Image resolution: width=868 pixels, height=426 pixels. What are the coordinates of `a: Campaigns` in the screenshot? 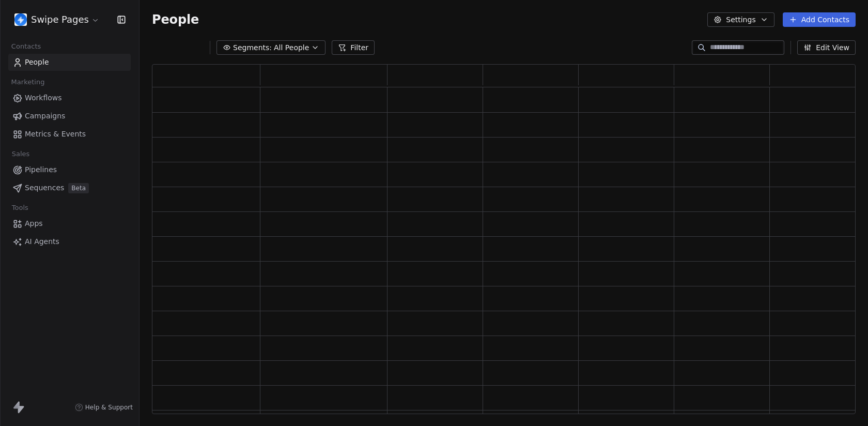 It's located at (69, 115).